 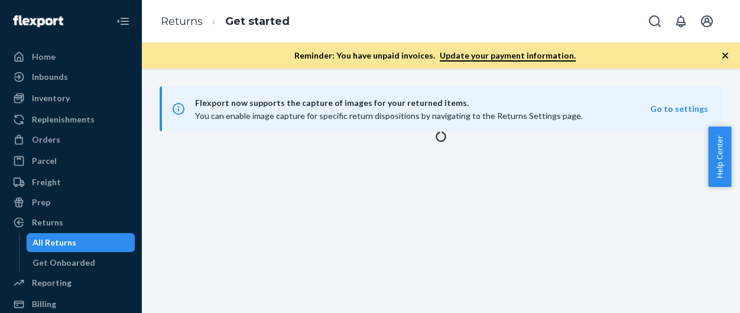 I want to click on div: Home, so click(x=44, y=57).